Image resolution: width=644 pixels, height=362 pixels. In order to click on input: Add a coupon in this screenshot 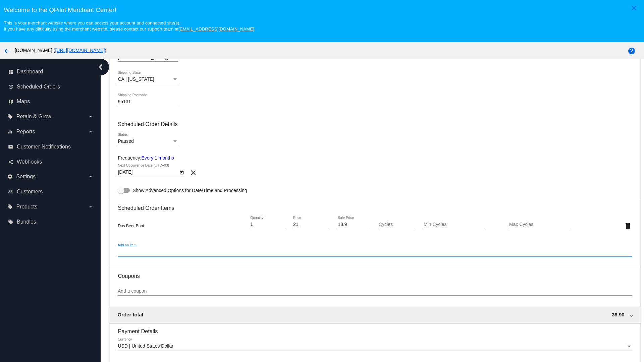, I will do `click(375, 291)`.